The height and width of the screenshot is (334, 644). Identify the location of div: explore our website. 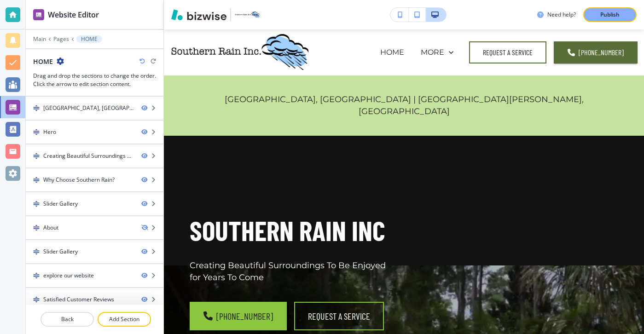
(69, 276).